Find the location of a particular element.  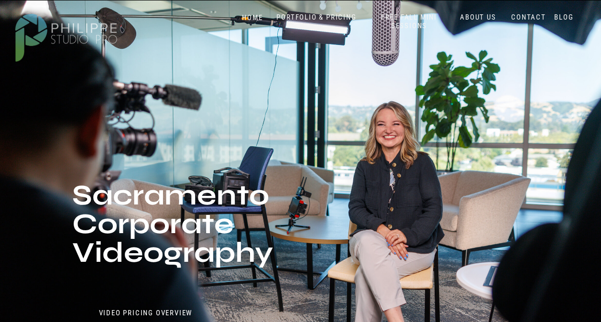

a: Video Pricing Overview is located at coordinates (146, 313).